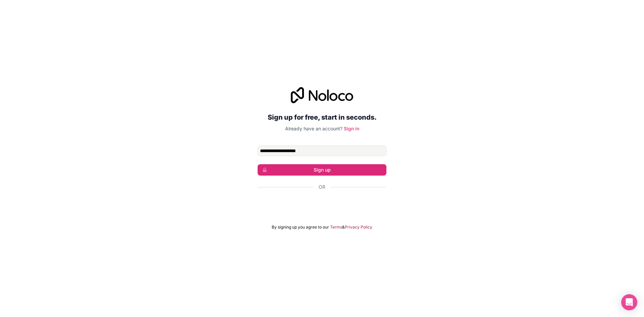 This screenshot has width=644, height=317. Describe the element at coordinates (322, 187) in the screenshot. I see `span: Or` at that location.